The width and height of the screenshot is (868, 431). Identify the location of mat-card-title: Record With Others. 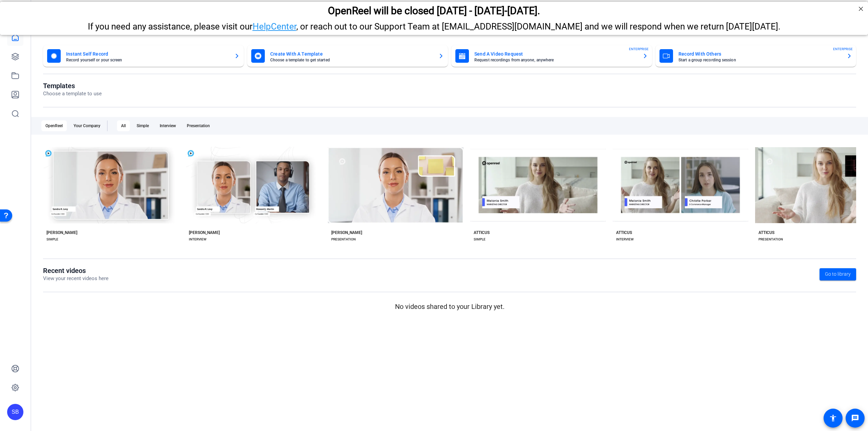
(760, 54).